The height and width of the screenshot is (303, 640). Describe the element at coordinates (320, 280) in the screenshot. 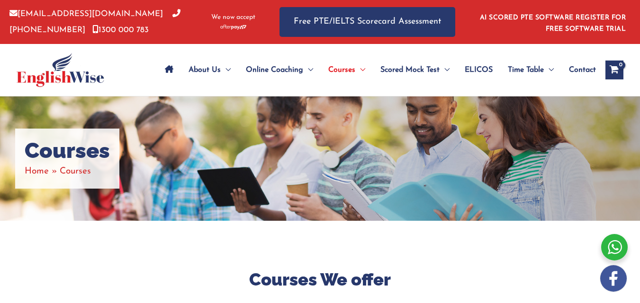

I see `h2: Courses We offer` at that location.